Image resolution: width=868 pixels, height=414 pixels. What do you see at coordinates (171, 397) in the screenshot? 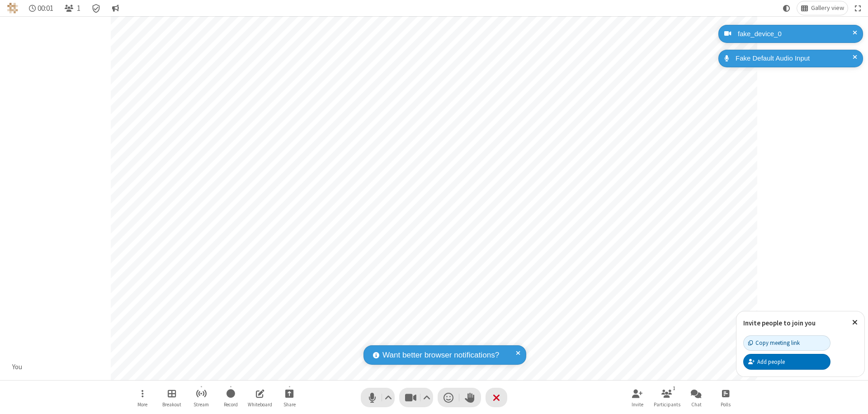
I see `button: Manage Breakout Rooms` at bounding box center [171, 397].